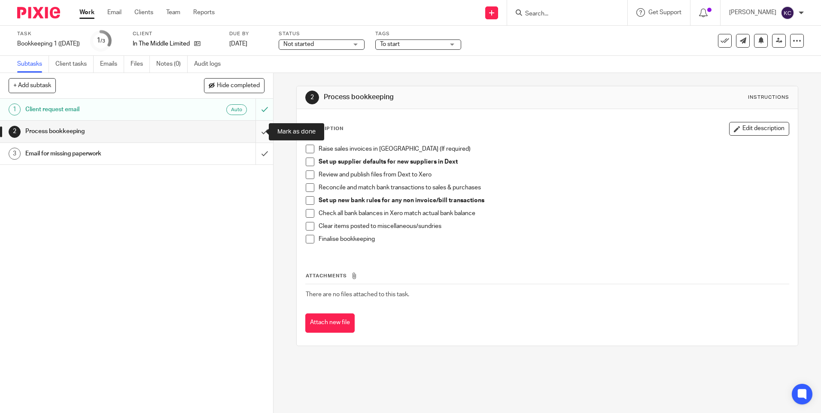 The height and width of the screenshot is (413, 821). Describe the element at coordinates (388, 162) in the screenshot. I see `strong: Set up supplier defaults for new suppliers in Dext` at that location.